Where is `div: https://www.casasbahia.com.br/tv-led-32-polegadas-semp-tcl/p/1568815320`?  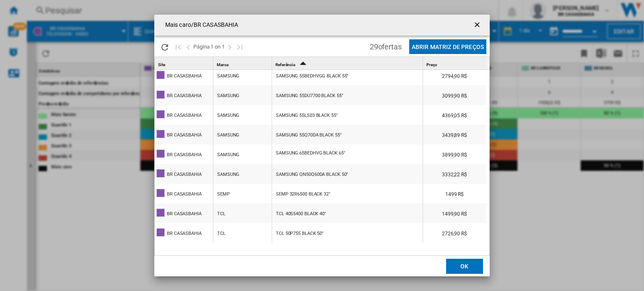 div: https://www.casasbahia.com.br/tv-led-32-polegadas-semp-tcl/p/1568815320 is located at coordinates (347, 194).